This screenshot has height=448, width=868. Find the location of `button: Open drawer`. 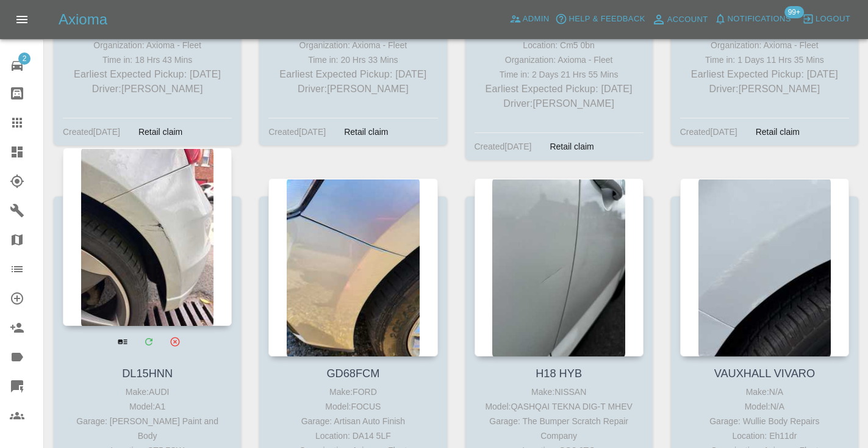

button: Open drawer is located at coordinates (22, 20).